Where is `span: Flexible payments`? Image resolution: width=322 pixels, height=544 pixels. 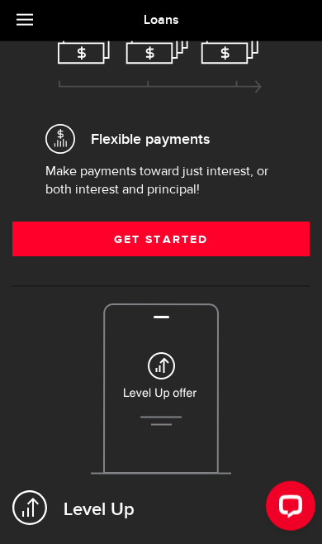 span: Flexible payments is located at coordinates (150, 139).